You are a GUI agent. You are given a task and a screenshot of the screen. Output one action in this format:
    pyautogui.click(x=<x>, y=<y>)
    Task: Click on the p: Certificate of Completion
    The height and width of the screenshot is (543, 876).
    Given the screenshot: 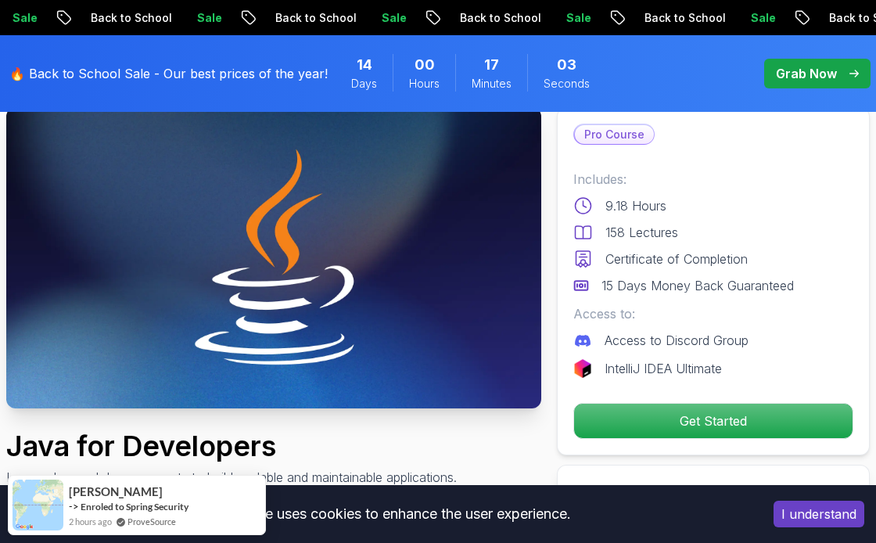 What is the action you would take?
    pyautogui.click(x=676, y=259)
    